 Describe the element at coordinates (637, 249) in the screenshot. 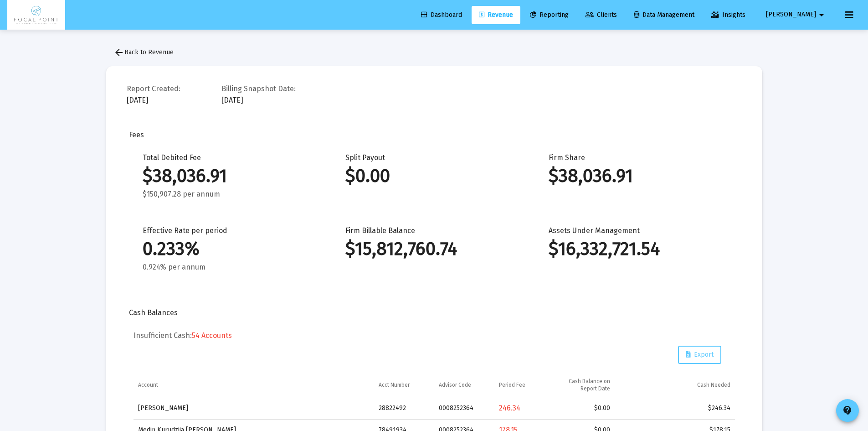

I see `div: Assets Under Management` at that location.